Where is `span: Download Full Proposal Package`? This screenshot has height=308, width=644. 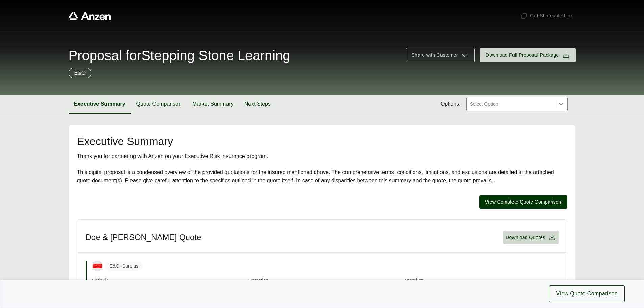 span: Download Full Proposal Package is located at coordinates (522, 55).